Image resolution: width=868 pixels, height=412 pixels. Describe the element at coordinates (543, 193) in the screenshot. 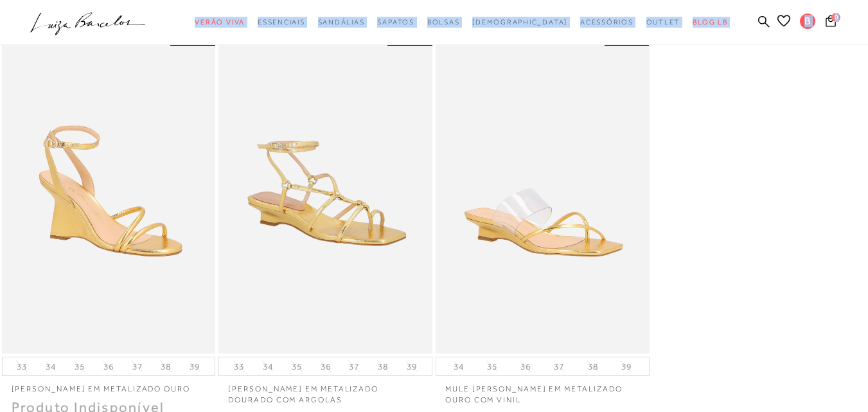

I see `a: MULE ANABELA EM METALIZADO OURO COM VINIL` at that location.